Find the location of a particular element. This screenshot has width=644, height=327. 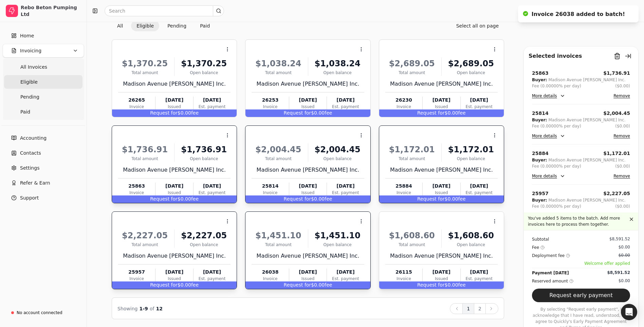

span: All Invoices is located at coordinates (33, 67).